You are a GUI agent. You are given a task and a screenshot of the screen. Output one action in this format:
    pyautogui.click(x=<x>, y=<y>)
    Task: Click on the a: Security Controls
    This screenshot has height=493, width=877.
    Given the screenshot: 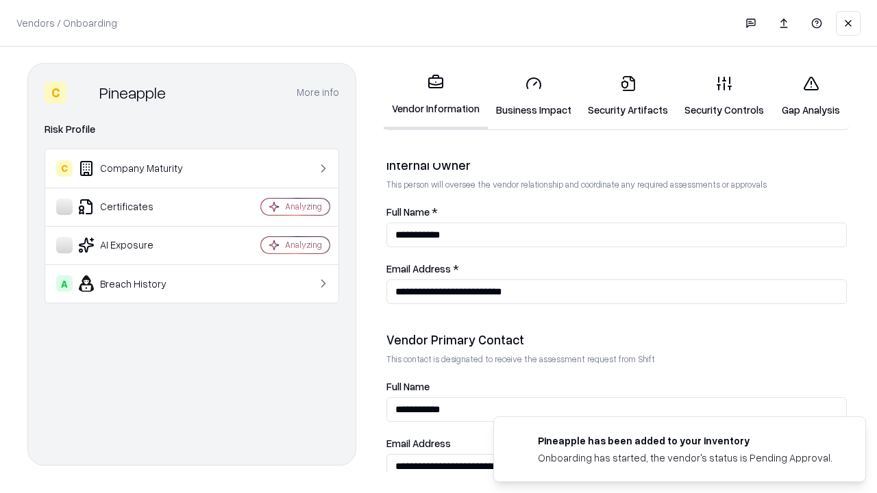 What is the action you would take?
    pyautogui.click(x=724, y=96)
    